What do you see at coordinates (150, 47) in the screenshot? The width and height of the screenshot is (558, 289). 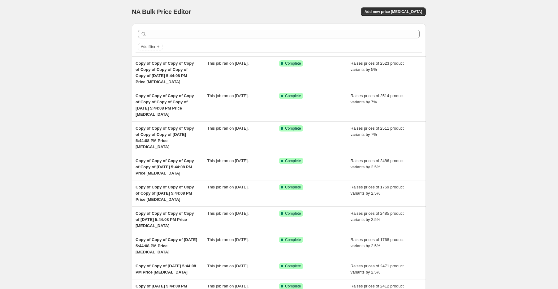 I see `button: Add filter` at bounding box center [150, 47].